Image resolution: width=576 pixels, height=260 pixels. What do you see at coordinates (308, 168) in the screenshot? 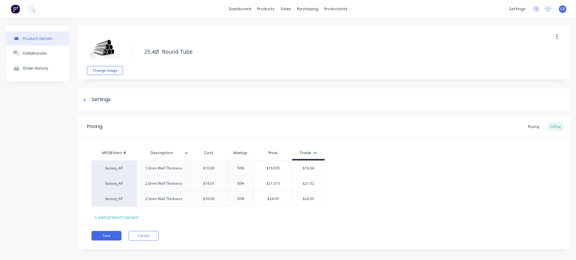
I see `div: $16.04` at bounding box center [308, 168].